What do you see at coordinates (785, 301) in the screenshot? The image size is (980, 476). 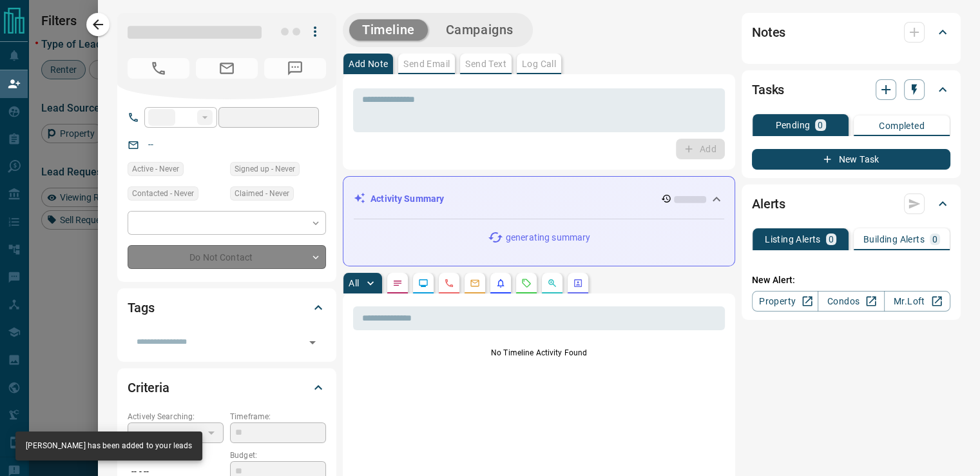 I see `a: Property` at bounding box center [785, 301].